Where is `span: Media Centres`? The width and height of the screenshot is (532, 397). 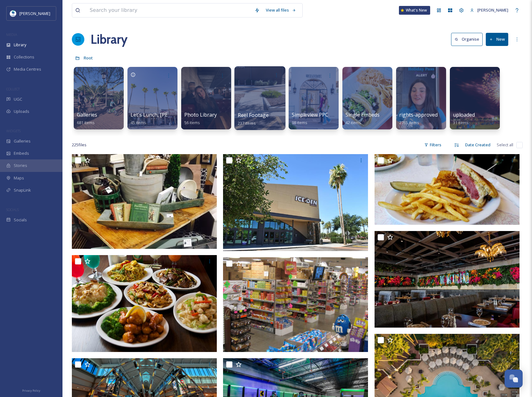
span: Media Centres is located at coordinates (27, 69).